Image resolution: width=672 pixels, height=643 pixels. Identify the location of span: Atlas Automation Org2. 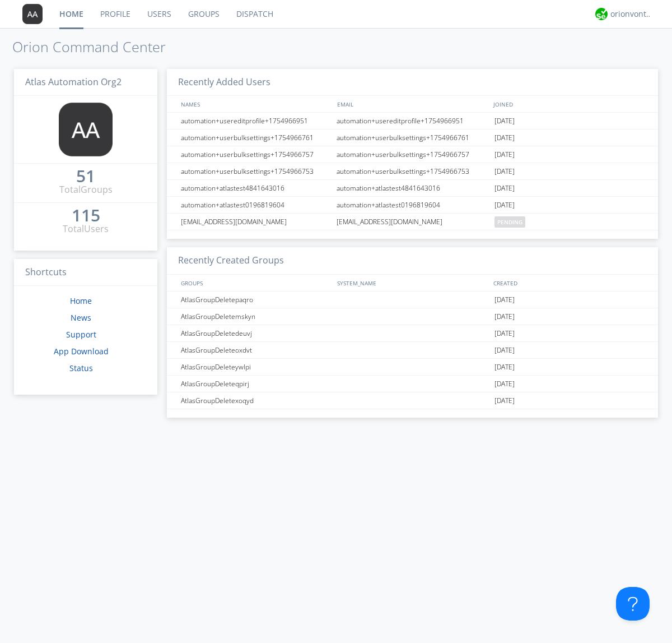
(73, 82).